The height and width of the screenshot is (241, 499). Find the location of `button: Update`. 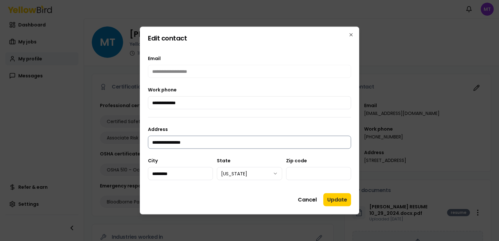

button: Update is located at coordinates (337, 200).